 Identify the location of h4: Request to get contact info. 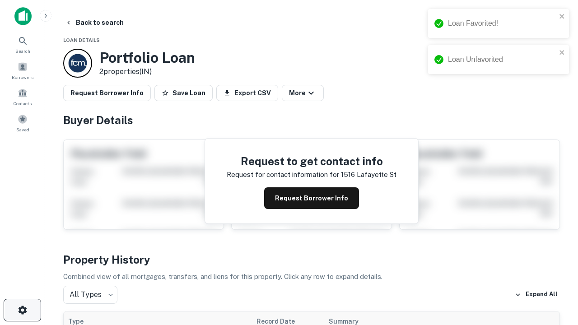
(312, 161).